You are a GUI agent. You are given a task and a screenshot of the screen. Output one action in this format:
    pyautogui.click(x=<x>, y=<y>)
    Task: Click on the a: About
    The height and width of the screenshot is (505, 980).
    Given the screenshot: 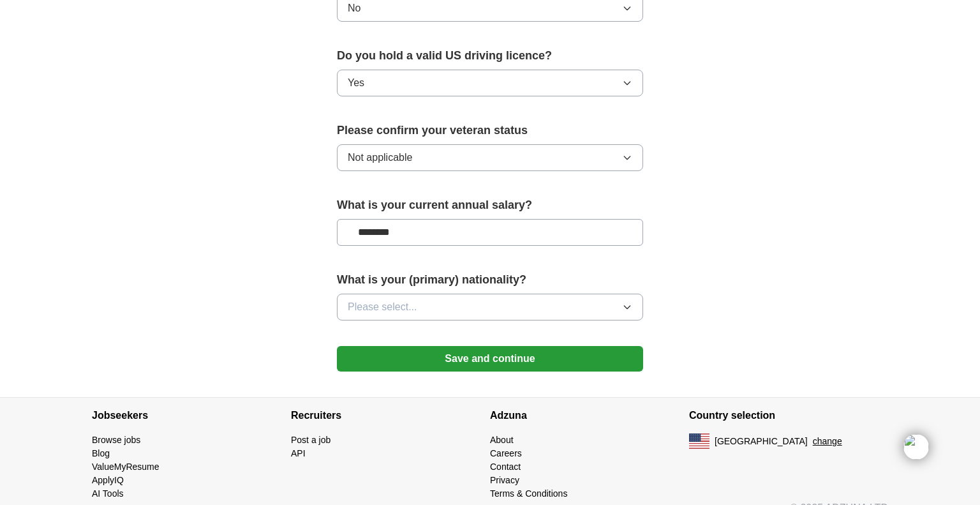 What is the action you would take?
    pyautogui.click(x=501, y=440)
    